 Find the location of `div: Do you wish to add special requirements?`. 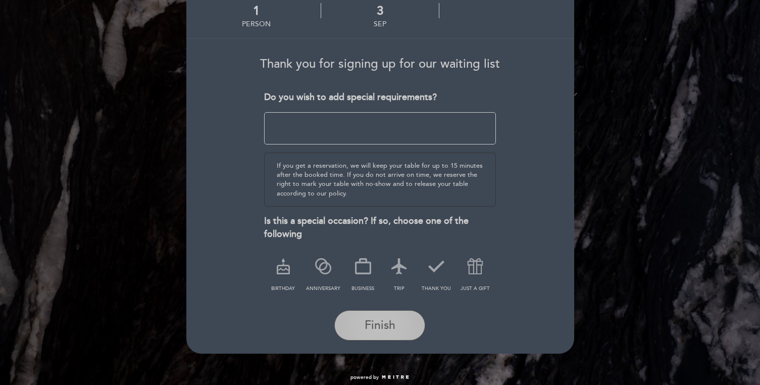

div: Do you wish to add special requirements? is located at coordinates (380, 97).